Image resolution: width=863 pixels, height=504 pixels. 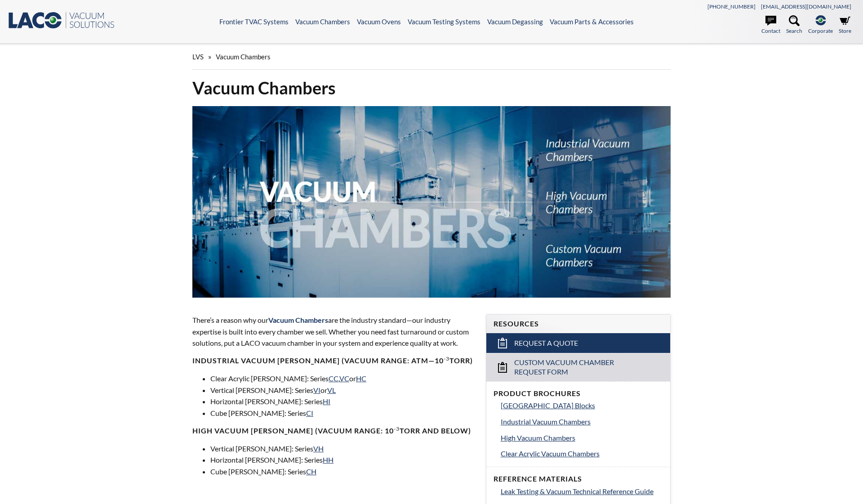 What do you see at coordinates (310, 412) in the screenshot?
I see `a: CI` at bounding box center [310, 412].